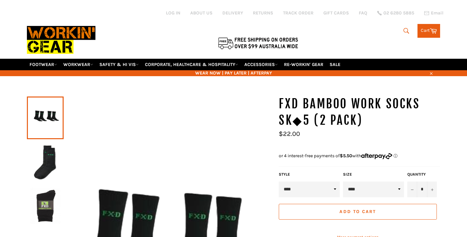 The height and width of the screenshot is (237, 467). What do you see at coordinates (43, 64) in the screenshot?
I see `a: FOOTWEAR` at bounding box center [43, 64].